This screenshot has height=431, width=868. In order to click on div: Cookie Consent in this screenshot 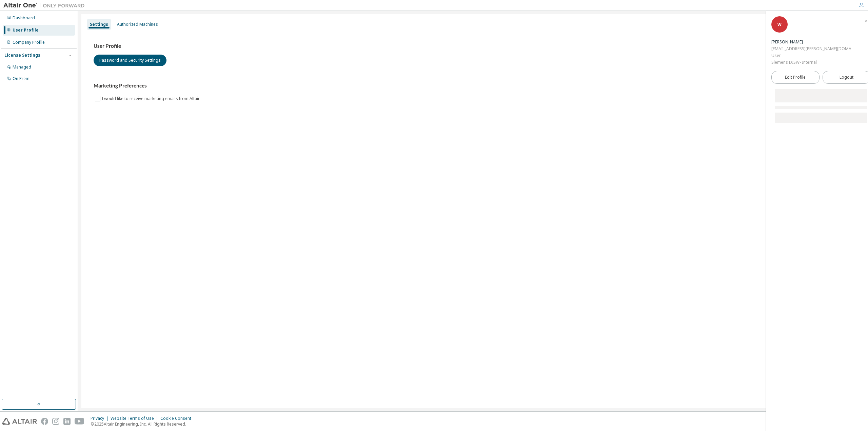, I will do `click(178, 418)`.